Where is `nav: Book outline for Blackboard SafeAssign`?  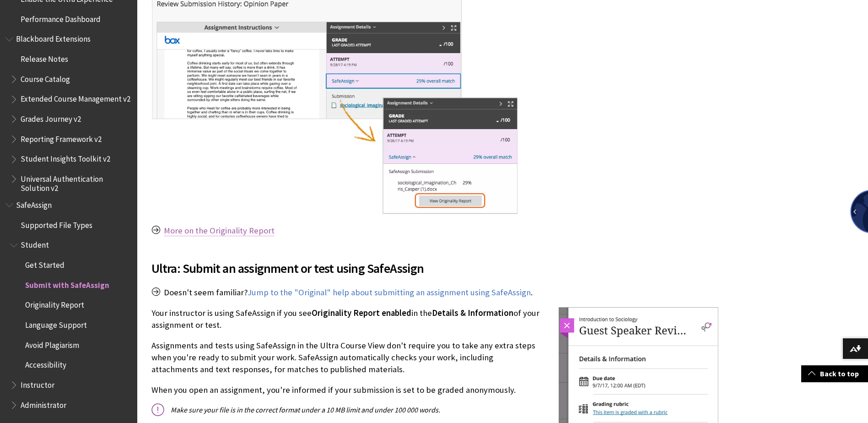 nav: Book outline for Blackboard SafeAssign is located at coordinates (69, 305).